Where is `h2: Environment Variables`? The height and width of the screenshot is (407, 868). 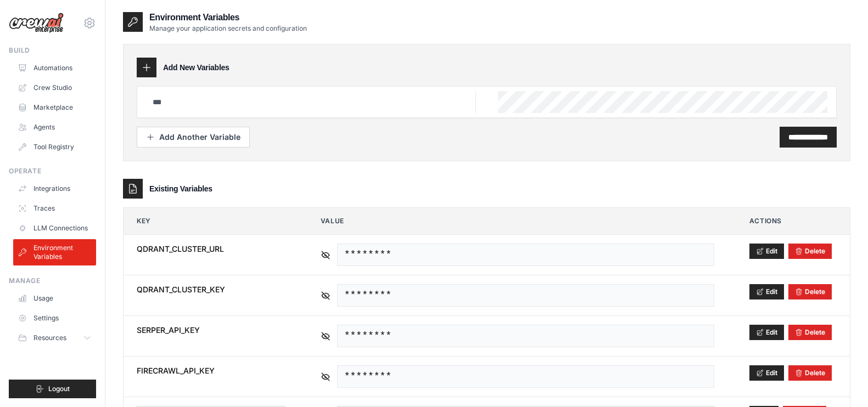
h2: Environment Variables is located at coordinates (228, 17).